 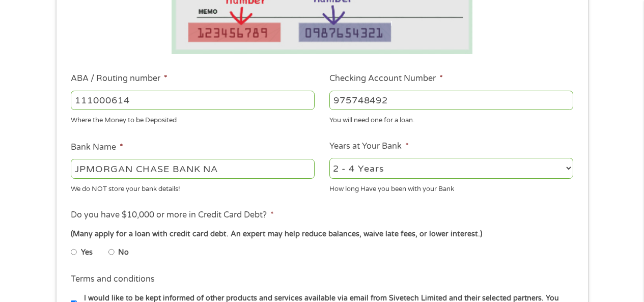 What do you see at coordinates (97, 147) in the screenshot?
I see `label: Bank Name` at bounding box center [97, 147].